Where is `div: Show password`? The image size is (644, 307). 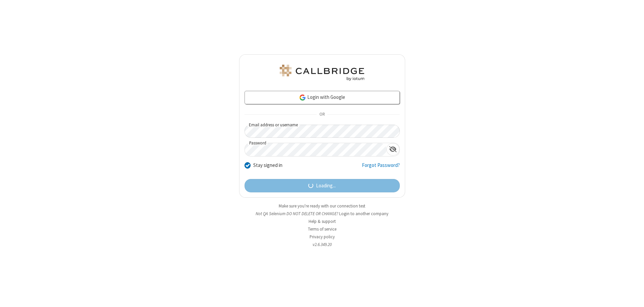 div: Show password is located at coordinates (393, 149).